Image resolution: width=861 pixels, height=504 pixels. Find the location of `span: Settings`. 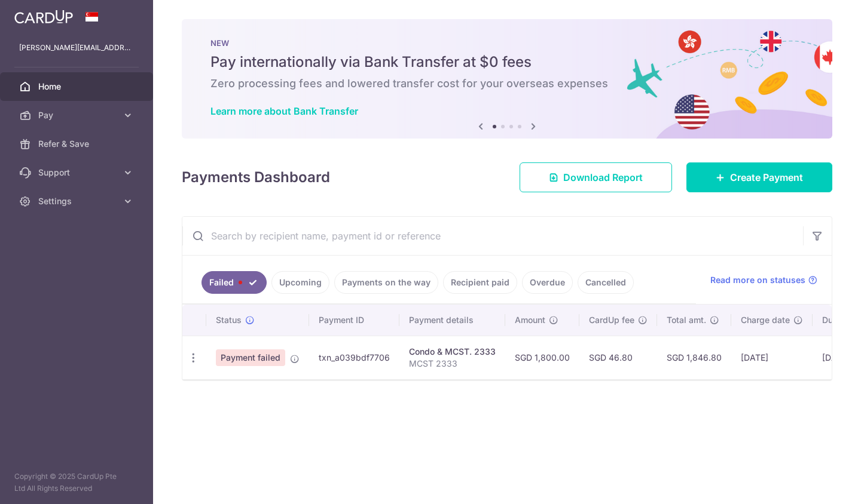

span: Settings is located at coordinates (78, 201).